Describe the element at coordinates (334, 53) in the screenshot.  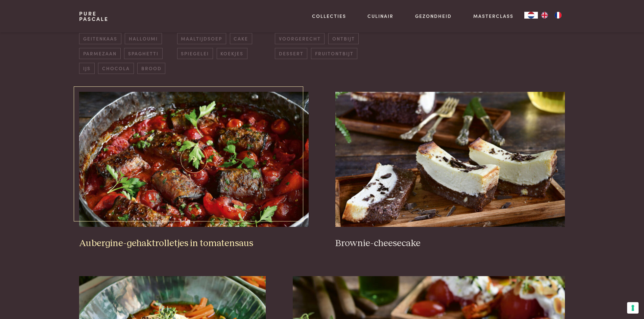
I see `span: fruitontbijt` at that location.